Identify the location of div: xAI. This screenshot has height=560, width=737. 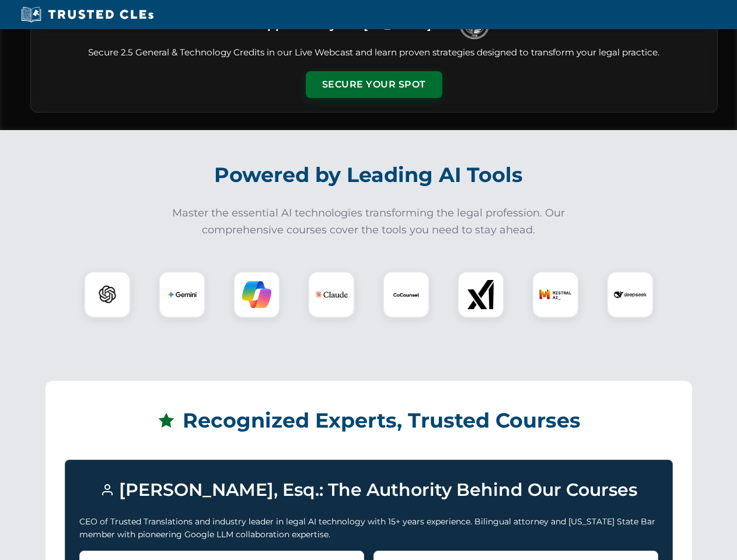
(481, 295).